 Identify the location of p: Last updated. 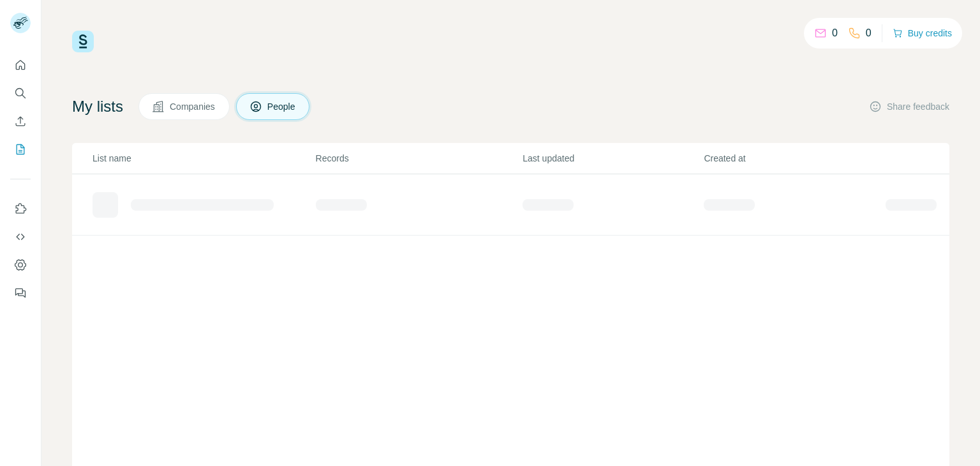
(613, 158).